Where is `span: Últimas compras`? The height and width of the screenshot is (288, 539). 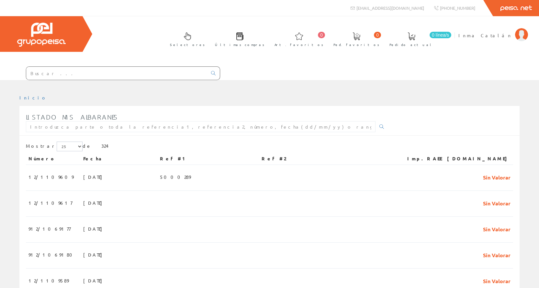
span: Últimas compras is located at coordinates (240, 45).